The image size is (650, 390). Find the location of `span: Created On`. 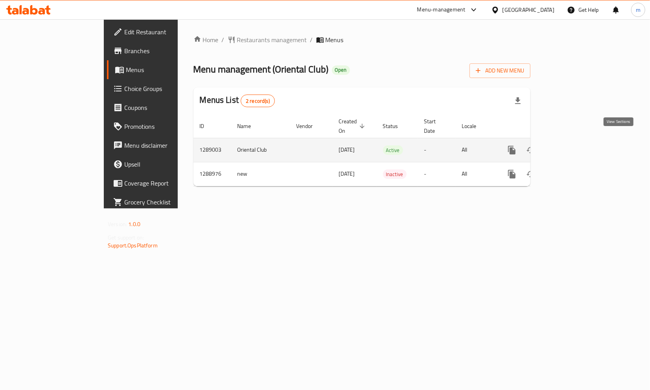

span: Created On is located at coordinates (353, 126).